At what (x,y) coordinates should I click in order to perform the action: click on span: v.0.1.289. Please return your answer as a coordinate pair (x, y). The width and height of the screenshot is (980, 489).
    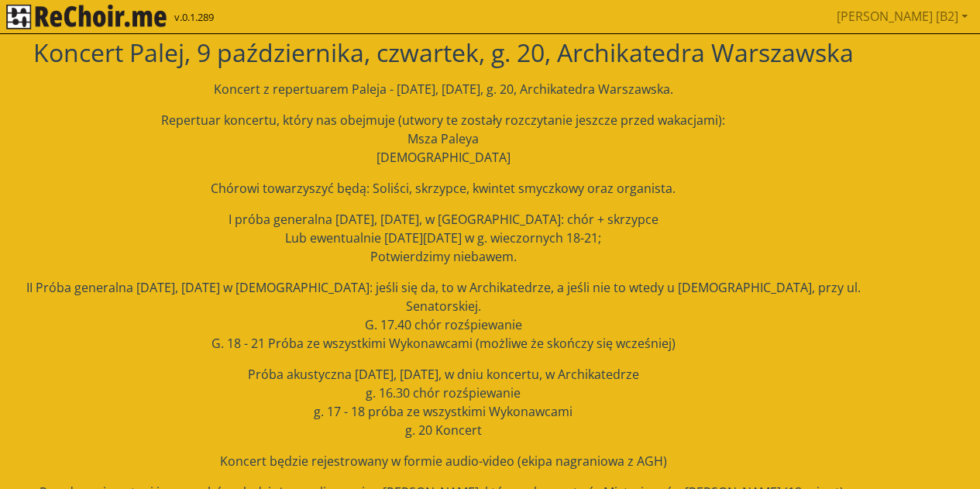
    Looking at the image, I should click on (194, 18).